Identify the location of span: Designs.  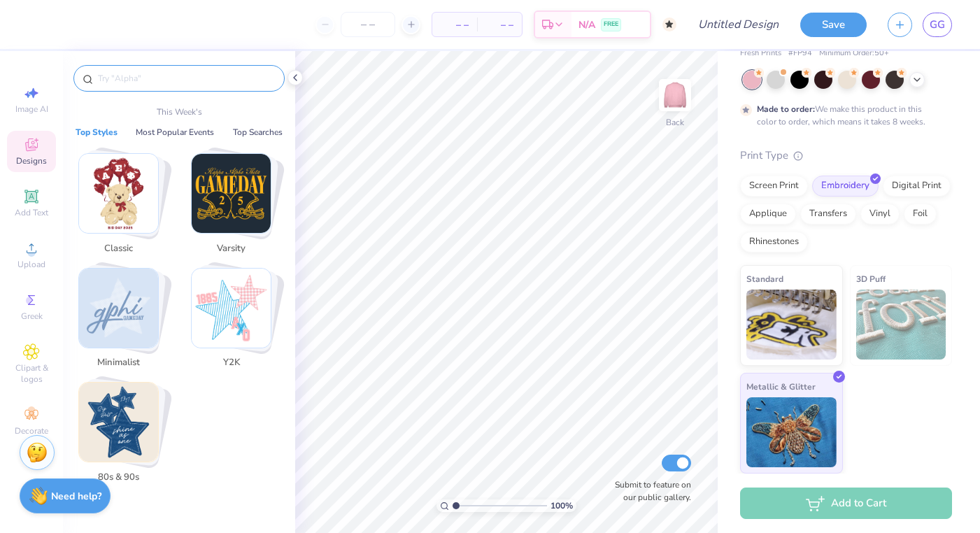
(32, 161).